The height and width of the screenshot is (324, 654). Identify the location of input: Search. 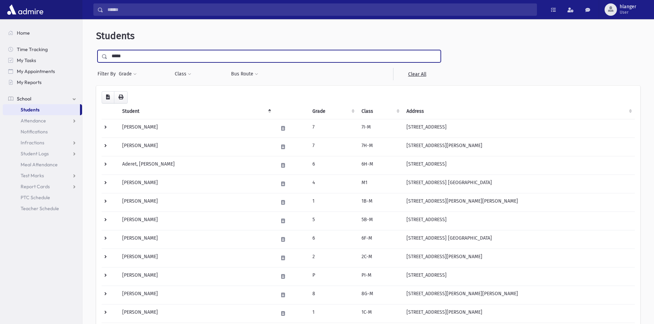
(320, 10).